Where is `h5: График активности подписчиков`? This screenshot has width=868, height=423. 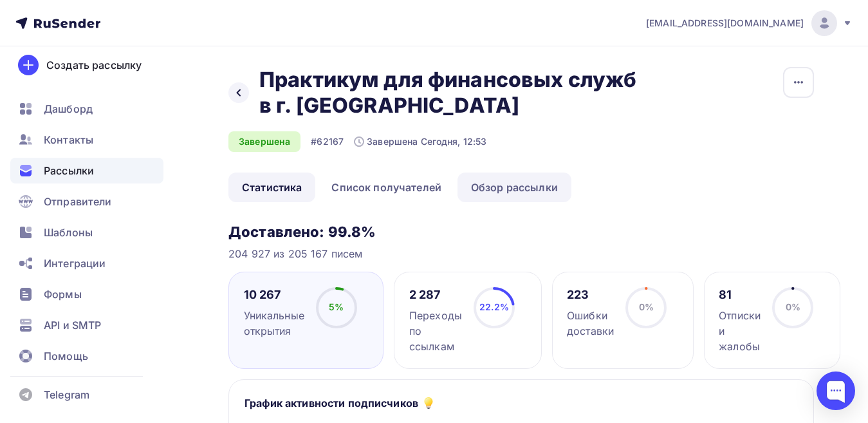
h5: График активности подписчиков is located at coordinates (331, 403).